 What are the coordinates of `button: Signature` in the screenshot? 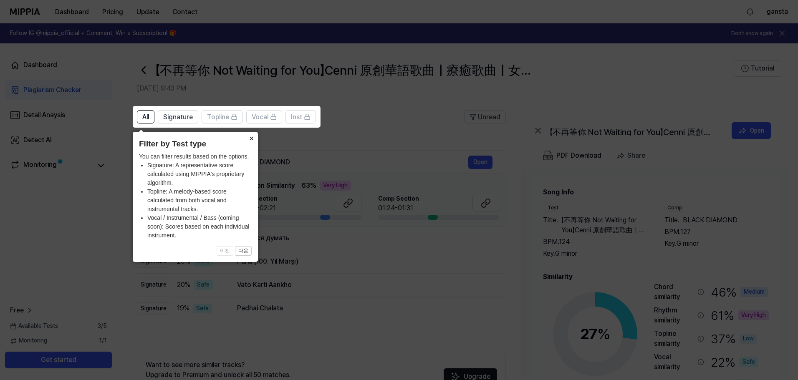 It's located at (178, 117).